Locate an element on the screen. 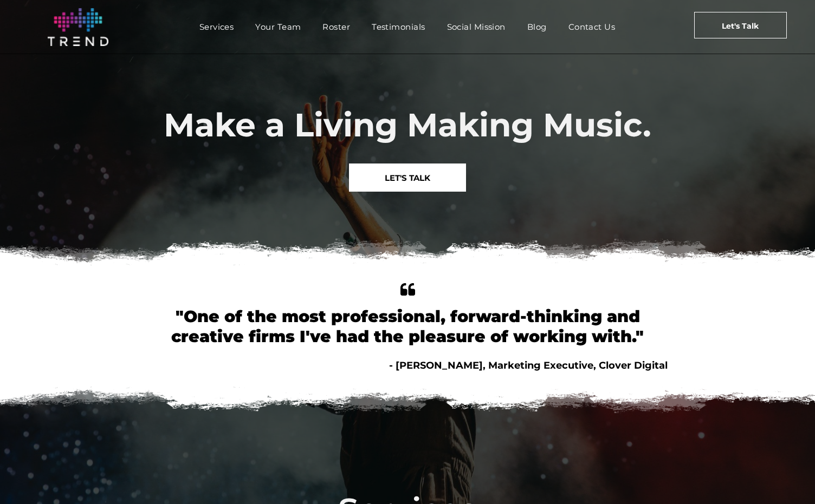 This screenshot has height=504, width=815. a: Your Team is located at coordinates (278, 27).